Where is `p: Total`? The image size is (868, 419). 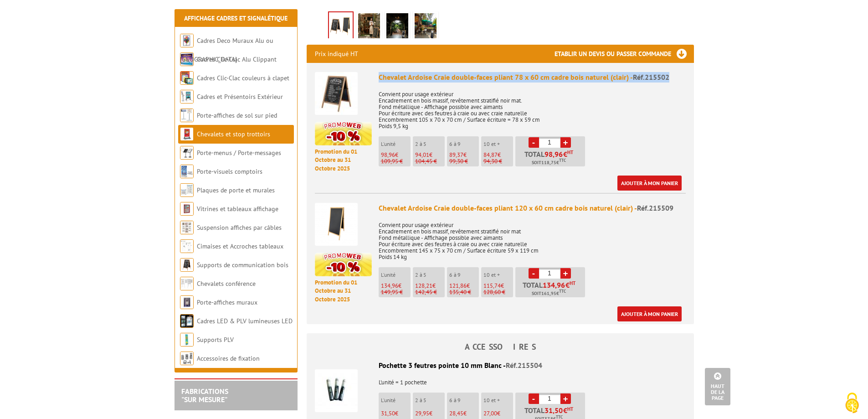
p: Total is located at coordinates (551, 289).